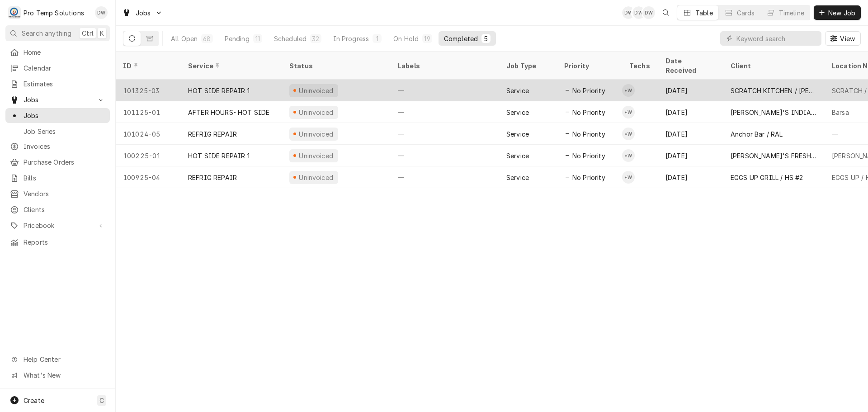 The width and height of the screenshot is (868, 412). What do you see at coordinates (792, 13) in the screenshot?
I see `div: Timeline` at bounding box center [792, 13].